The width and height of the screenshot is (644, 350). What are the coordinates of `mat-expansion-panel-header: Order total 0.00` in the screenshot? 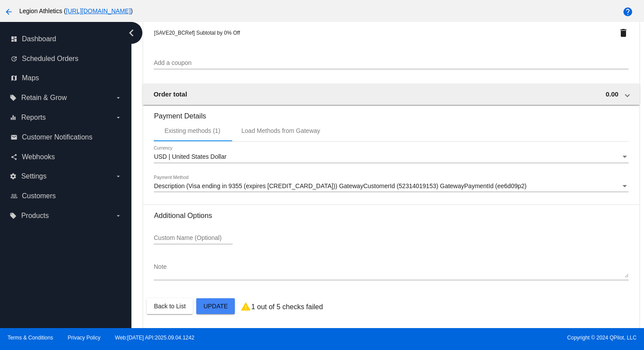 It's located at (390, 95).